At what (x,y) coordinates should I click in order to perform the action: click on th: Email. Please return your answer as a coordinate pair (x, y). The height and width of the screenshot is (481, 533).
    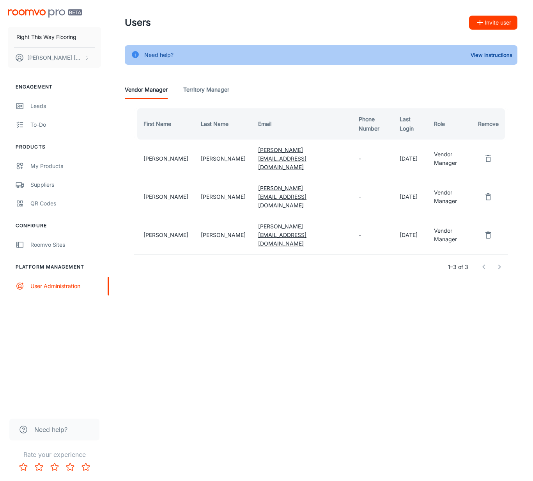
    Looking at the image, I should click on (302, 124).